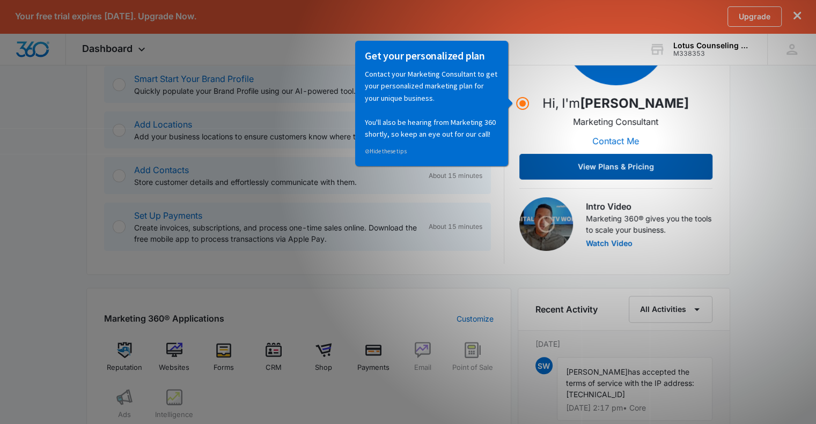 Image resolution: width=816 pixels, height=424 pixels. I want to click on button: dismiss this dialog, so click(797, 16).